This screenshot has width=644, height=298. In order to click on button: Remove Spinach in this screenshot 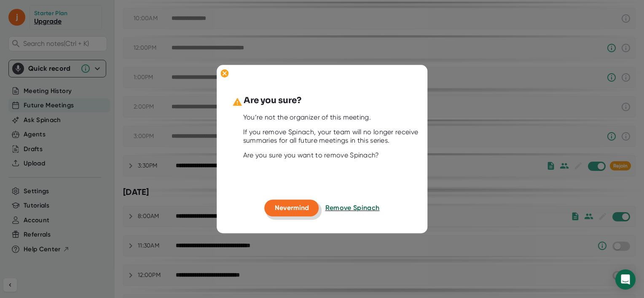, I will do `click(352, 208)`.